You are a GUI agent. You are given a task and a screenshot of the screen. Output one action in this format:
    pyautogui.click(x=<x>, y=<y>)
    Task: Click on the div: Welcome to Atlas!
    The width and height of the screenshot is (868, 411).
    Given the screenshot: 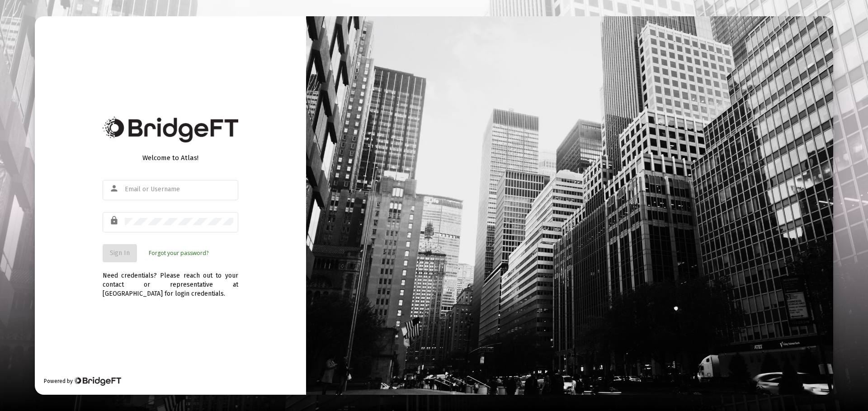 What is the action you would take?
    pyautogui.click(x=170, y=158)
    